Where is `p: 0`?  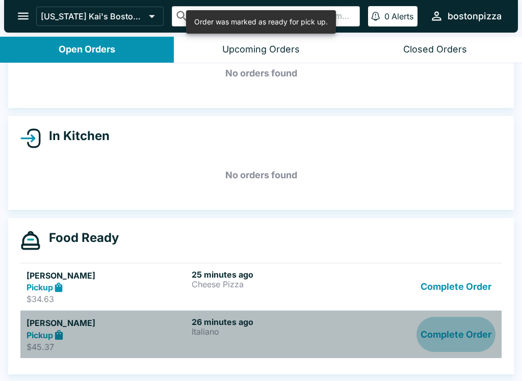 p: 0 is located at coordinates (387, 16).